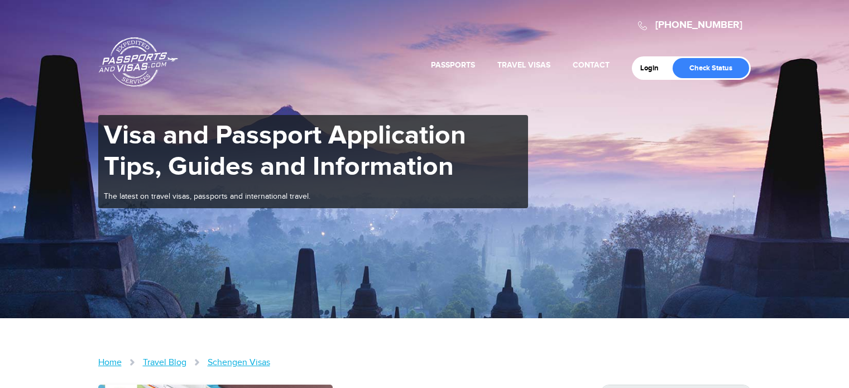 The width and height of the screenshot is (849, 388). What do you see at coordinates (165, 362) in the screenshot?
I see `a: Travel Blog` at bounding box center [165, 362].